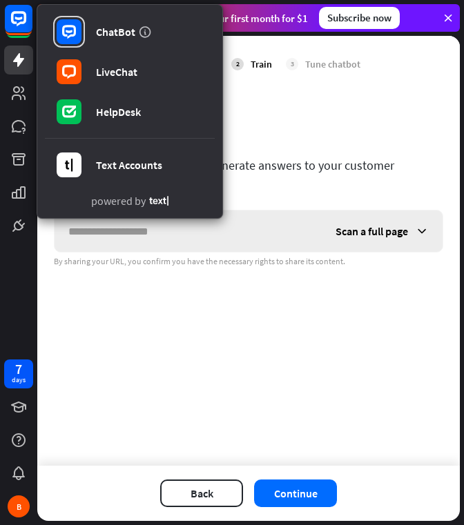 The width and height of the screenshot is (464, 525). Describe the element at coordinates (249, 173) in the screenshot. I see `div: Scan your website content to generate answers to your customer questions.` at that location.